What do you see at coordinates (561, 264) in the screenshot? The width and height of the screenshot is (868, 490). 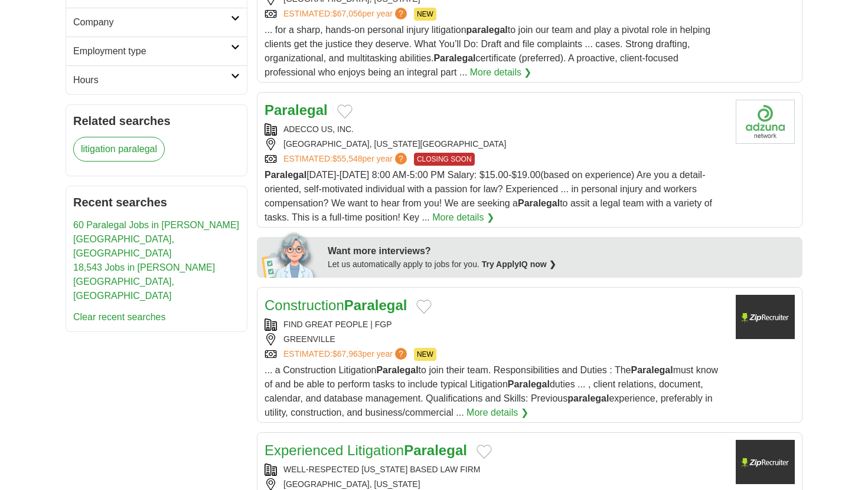 I see `div: Let us automatically apply to jobs for you.` at bounding box center [561, 264].